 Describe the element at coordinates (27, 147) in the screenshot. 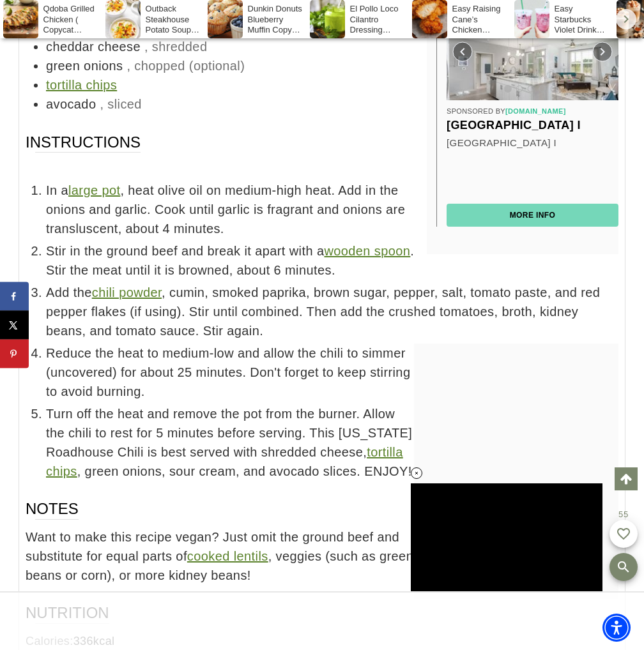

I see `a: USAA` at that location.